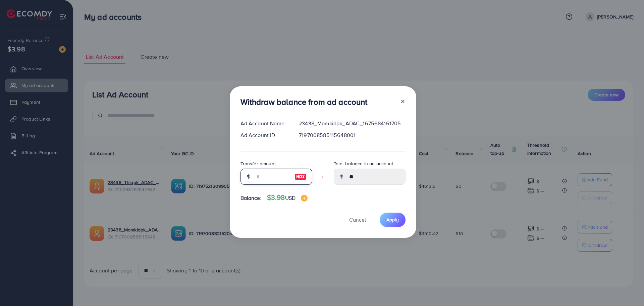 Image resolution: width=644 pixels, height=306 pixels. I want to click on label: Total balance in ad account, so click(364, 163).